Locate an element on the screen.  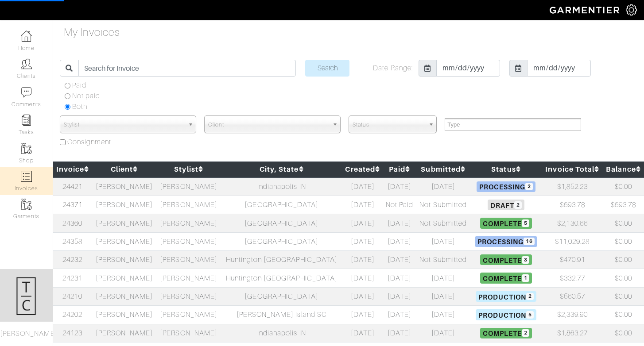
a: 24123 is located at coordinates (72, 333).